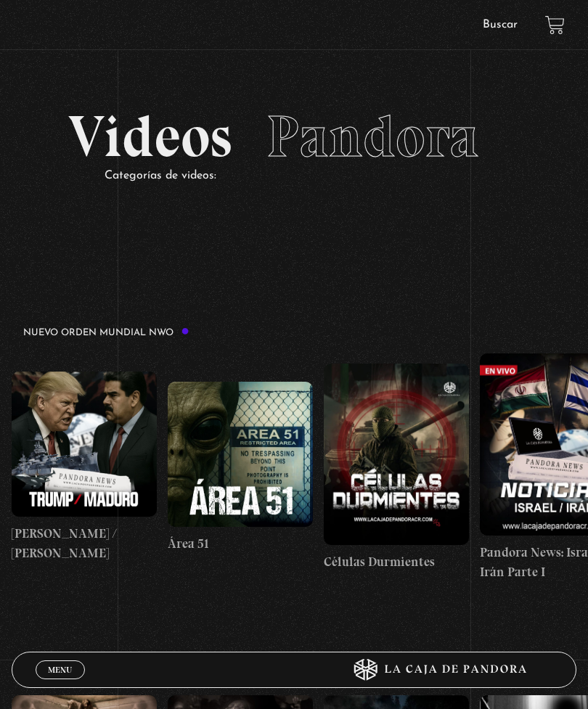 The image size is (588, 709). What do you see at coordinates (240, 467) in the screenshot?
I see `a: Área 51` at bounding box center [240, 467].